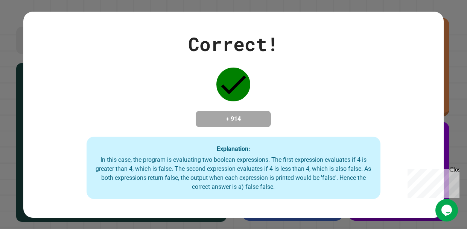 The width and height of the screenshot is (467, 229). Describe the element at coordinates (233, 119) in the screenshot. I see `h4: + 914` at that location.